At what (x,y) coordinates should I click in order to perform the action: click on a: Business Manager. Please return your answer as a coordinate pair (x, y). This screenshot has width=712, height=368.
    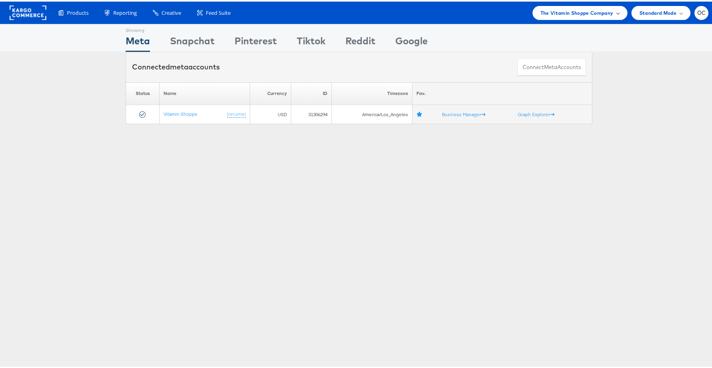
    Looking at the image, I should click on (464, 113).